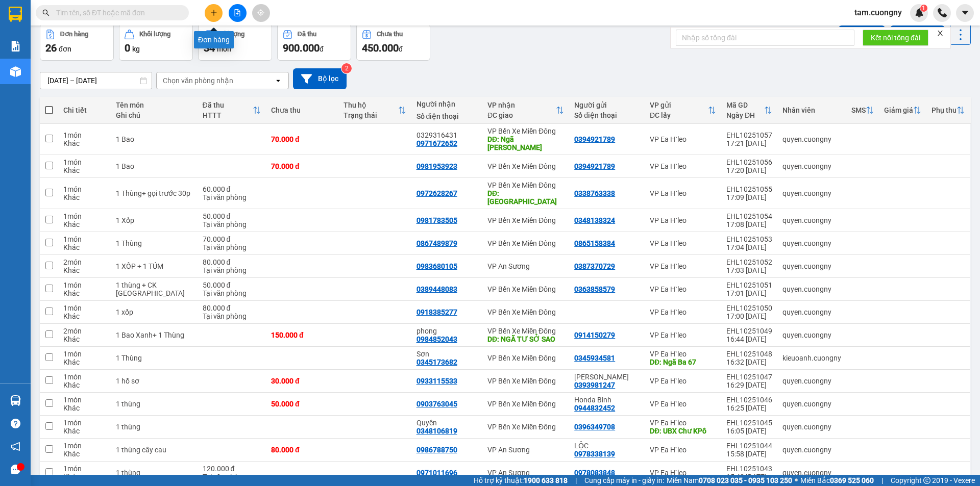 This screenshot has height=486, width=980. I want to click on div: 0981783505, so click(437, 220).